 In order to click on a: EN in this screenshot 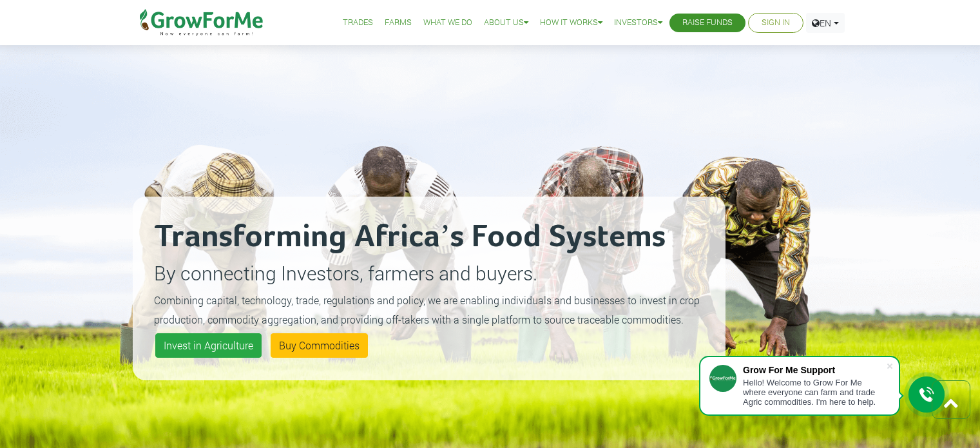, I will do `click(825, 22)`.